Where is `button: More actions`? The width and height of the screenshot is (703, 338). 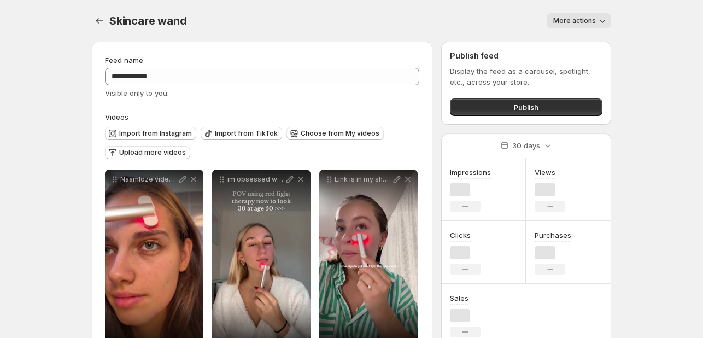 button: More actions is located at coordinates (579, 21).